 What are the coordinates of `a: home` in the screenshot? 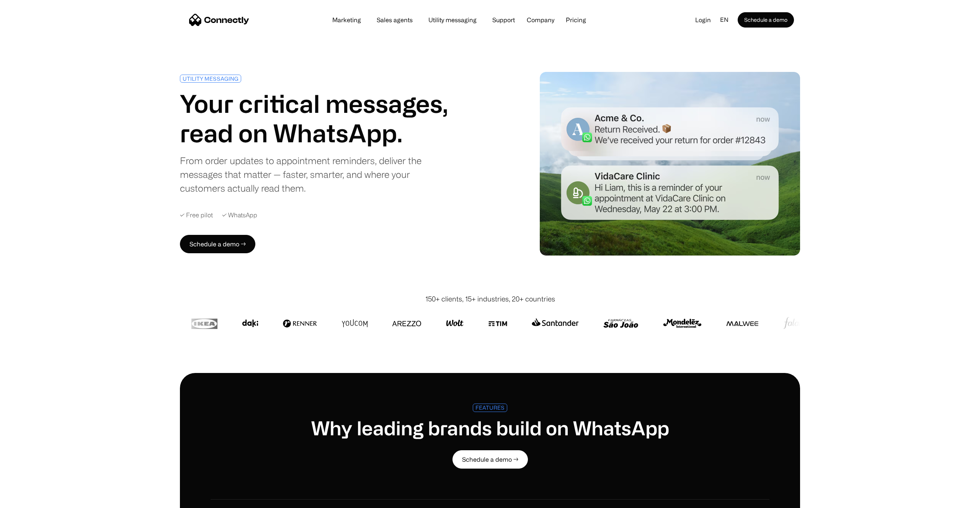 It's located at (219, 20).